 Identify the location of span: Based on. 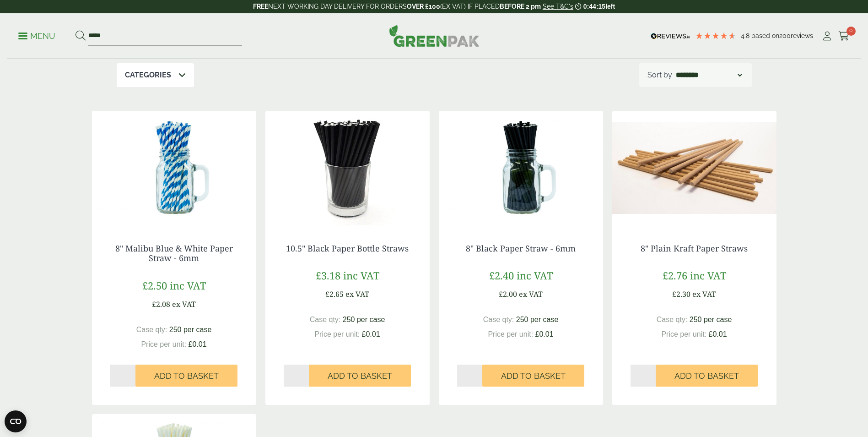
(765, 35).